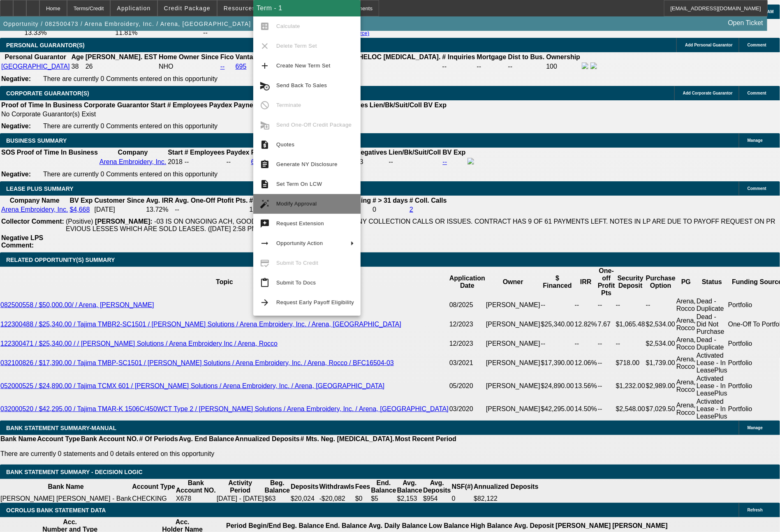  Describe the element at coordinates (410, 499) in the screenshot. I see `td: $2,153` at that location.